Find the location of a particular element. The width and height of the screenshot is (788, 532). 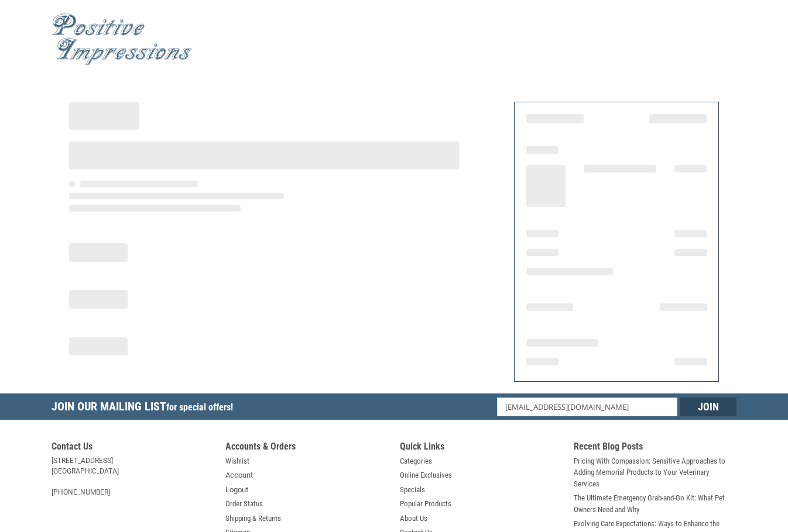

h5: Accounts & Orders is located at coordinates (306, 448).